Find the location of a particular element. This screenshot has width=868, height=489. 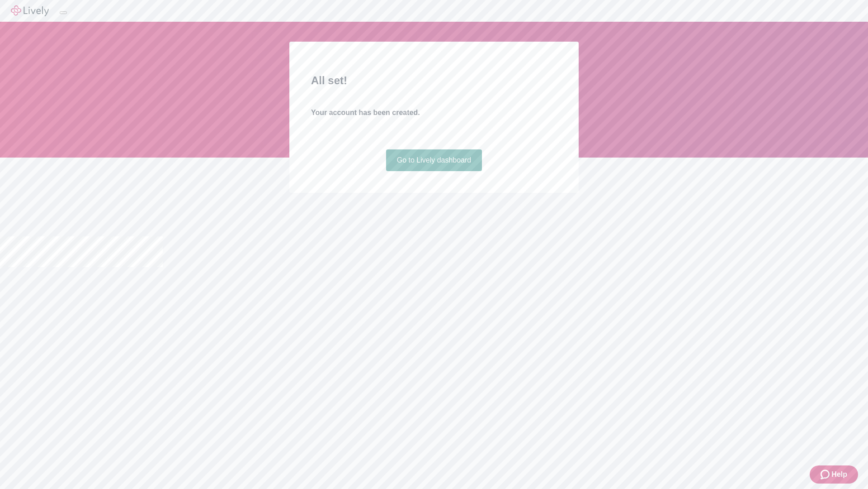

a: Go to Lively dashboard is located at coordinates (434, 160).